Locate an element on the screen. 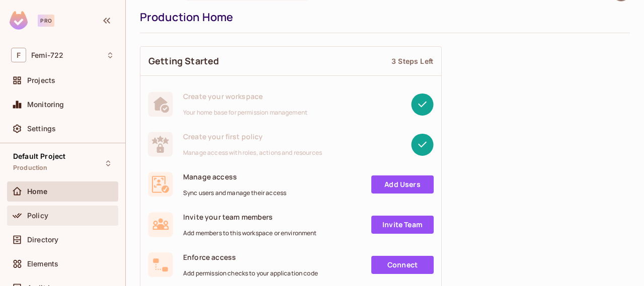 This screenshot has height=286, width=644. a: Invite Team is located at coordinates (402, 225).